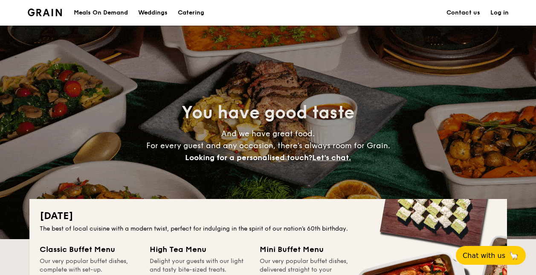 The height and width of the screenshot is (275, 536). I want to click on div: Mini Buffet Menu, so click(310, 249).